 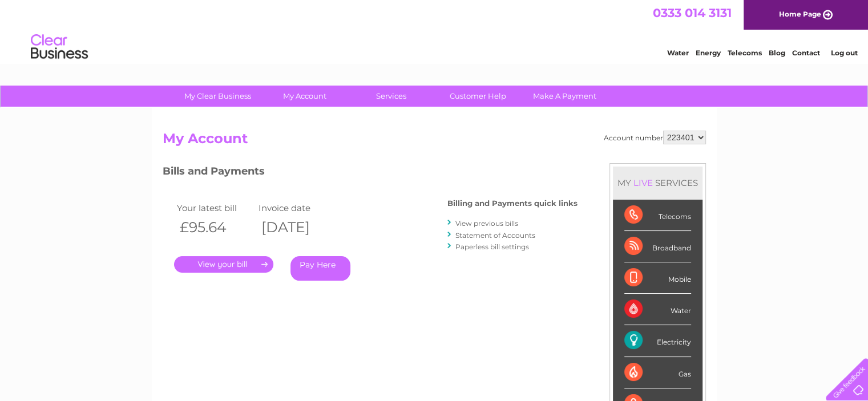 What do you see at coordinates (487, 223) in the screenshot?
I see `a: View previous bills` at bounding box center [487, 223].